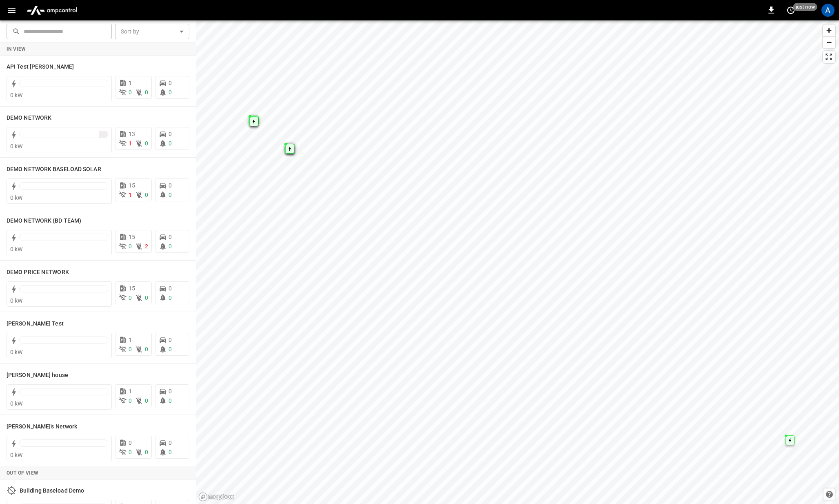 The height and width of the screenshot is (504, 839). What do you see at coordinates (51, 10) in the screenshot?
I see `img: ampcontrol.io logo` at bounding box center [51, 10].